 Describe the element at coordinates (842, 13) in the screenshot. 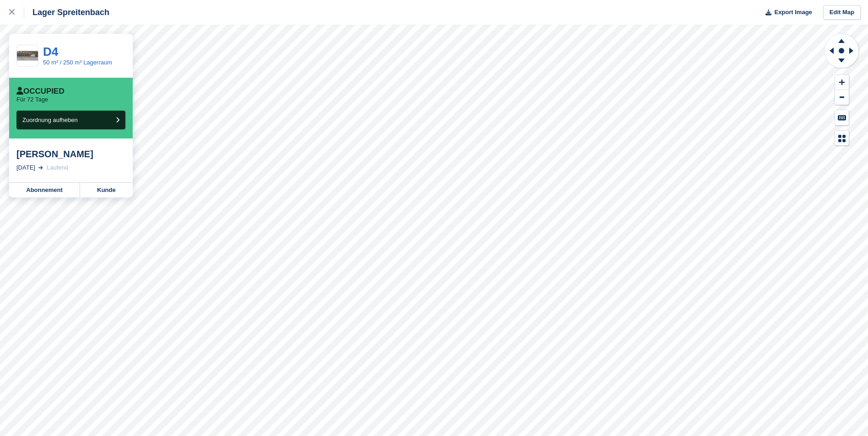

I see `a: Edit Map` at that location.